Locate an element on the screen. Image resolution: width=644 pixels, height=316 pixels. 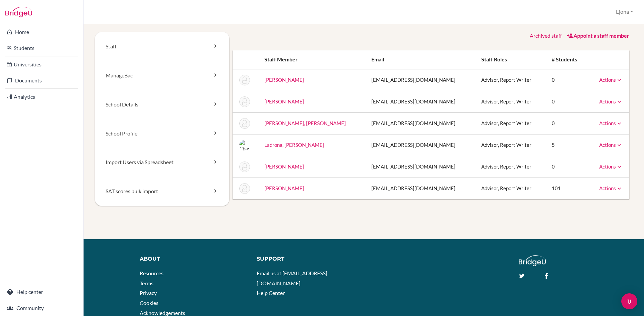
a: Archived staff is located at coordinates (545, 36).